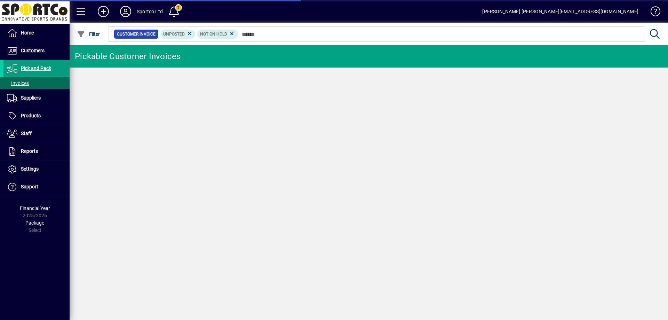 This screenshot has width=668, height=320. I want to click on div: Pickable Customer Invoices, so click(128, 56).